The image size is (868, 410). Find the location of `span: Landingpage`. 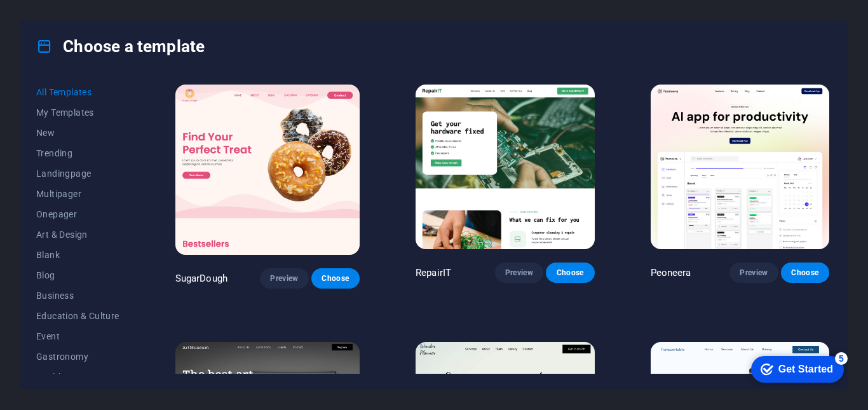

span: Landingpage is located at coordinates (77, 174).